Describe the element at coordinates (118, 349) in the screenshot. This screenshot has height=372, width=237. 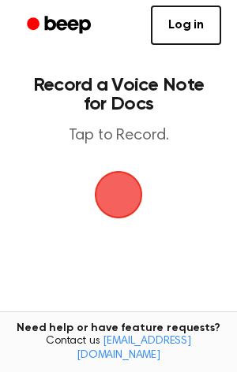
I see `span: Contact us` at that location.